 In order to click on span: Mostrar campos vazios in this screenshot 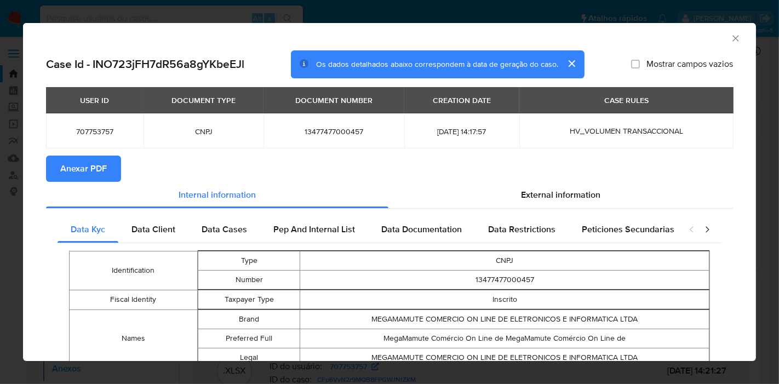, I will do `click(690, 64)`.